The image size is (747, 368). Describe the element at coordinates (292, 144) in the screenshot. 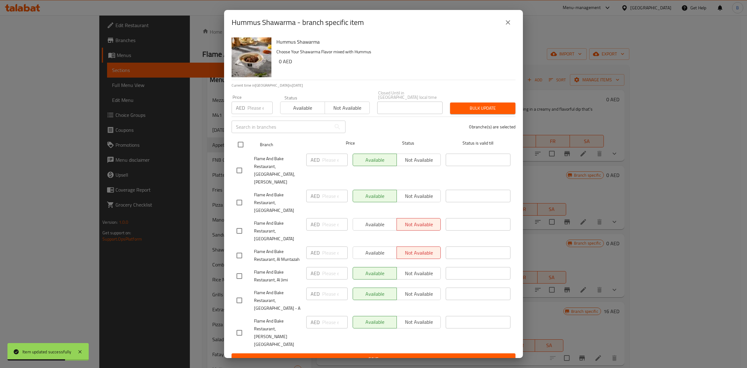

I see `span: Branch` at that location.